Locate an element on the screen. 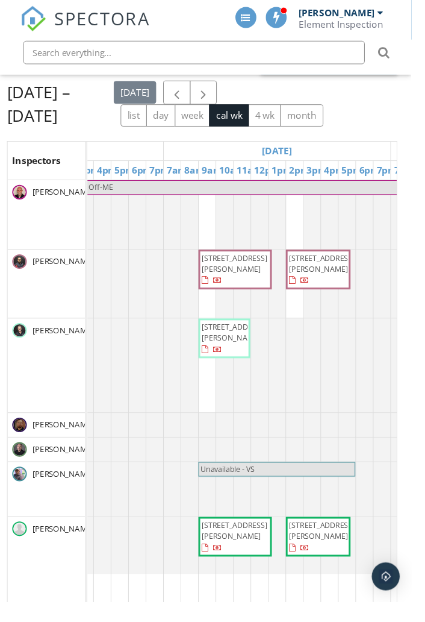  img: 2img_1122.jpg is located at coordinates (20, 270).